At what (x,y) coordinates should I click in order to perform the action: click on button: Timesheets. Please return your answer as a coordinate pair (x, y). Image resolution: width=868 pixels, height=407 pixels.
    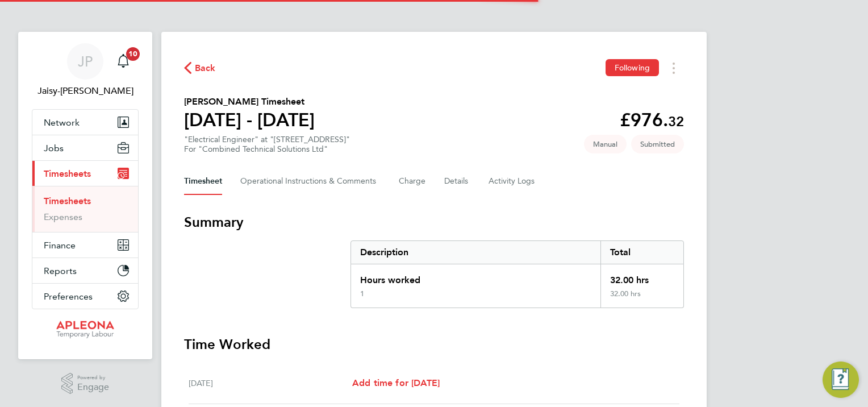
    Looking at the image, I should click on (85, 173).